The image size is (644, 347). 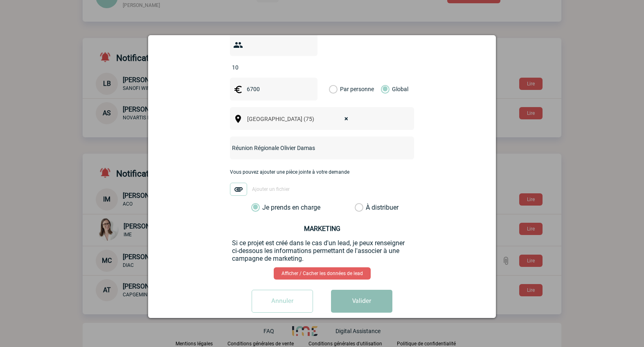 I want to click on button: Valider, so click(x=362, y=301).